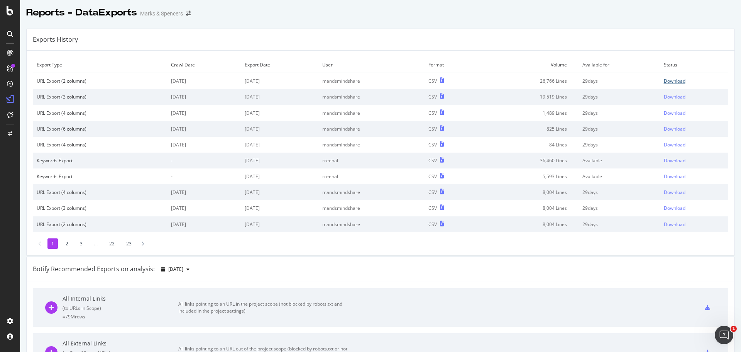  What do you see at coordinates (265, 307) in the screenshot?
I see `div: All links pointing to an URL in the project scope (not blocked by robots.txt and included in the ...` at bounding box center [265, 307].